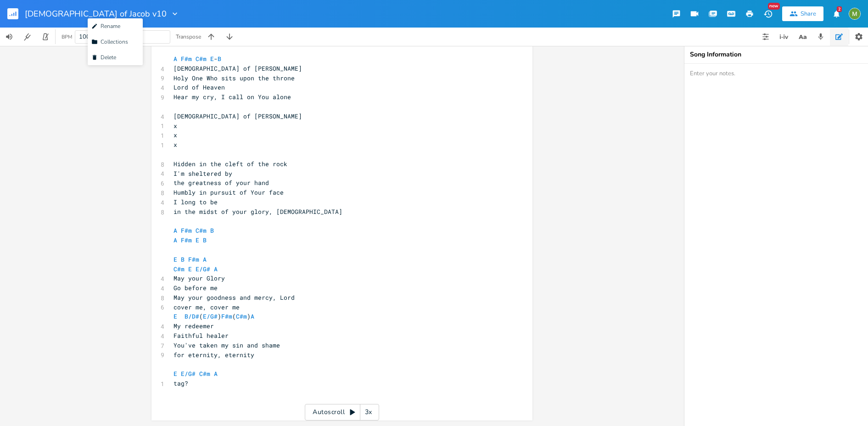 The height and width of the screenshot is (426, 868). What do you see at coordinates (67, 37) in the screenshot?
I see `div: BPM` at bounding box center [67, 37].